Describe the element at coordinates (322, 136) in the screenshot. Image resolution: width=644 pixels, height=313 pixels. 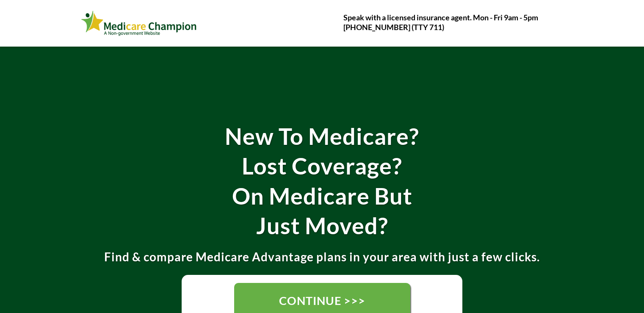
I see `strong: New To Medicare?` at that location.